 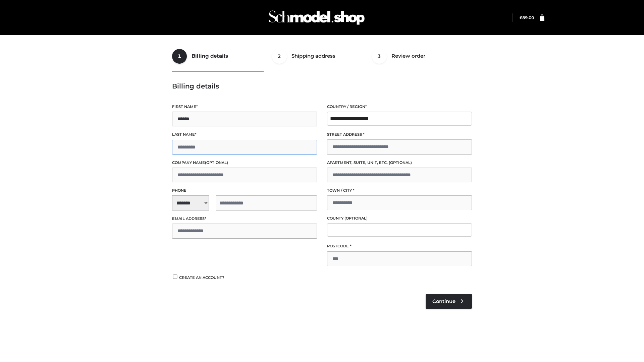 I want to click on label: Company name, so click(x=245, y=163).